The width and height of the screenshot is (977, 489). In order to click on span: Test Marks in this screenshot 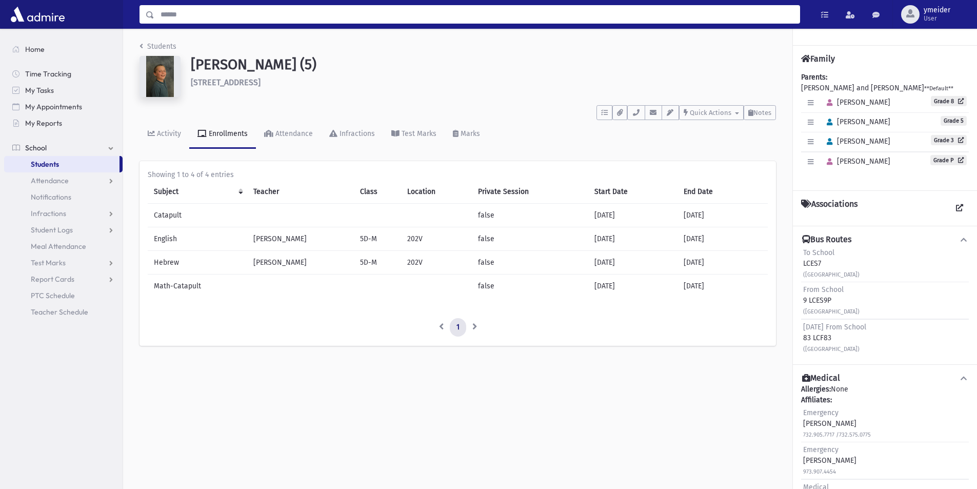, I will do `click(48, 263)`.